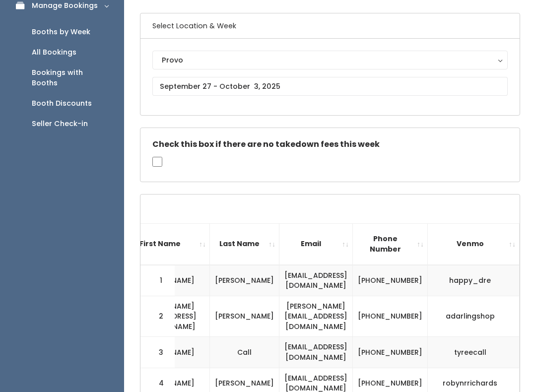  Describe the element at coordinates (245, 353) in the screenshot. I see `td: Call` at that location.